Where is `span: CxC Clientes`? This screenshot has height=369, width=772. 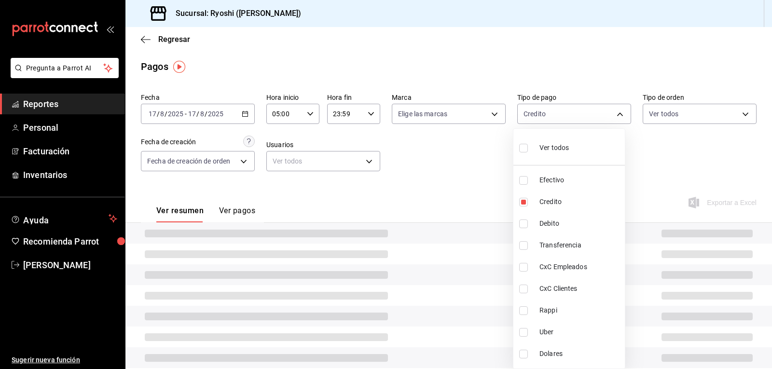
span: CxC Clientes is located at coordinates (580, 289).